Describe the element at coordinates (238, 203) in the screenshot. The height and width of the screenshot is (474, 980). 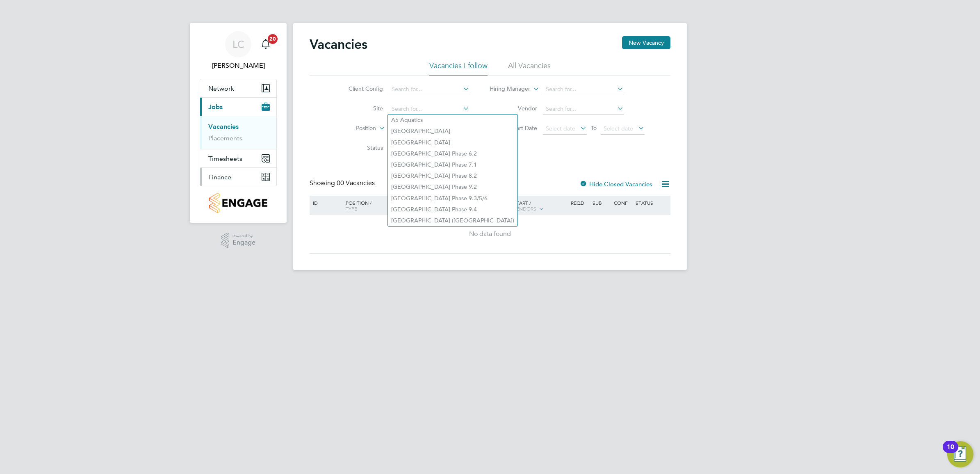
I see `img: countryside-properties-logo-retina.png` at that location.